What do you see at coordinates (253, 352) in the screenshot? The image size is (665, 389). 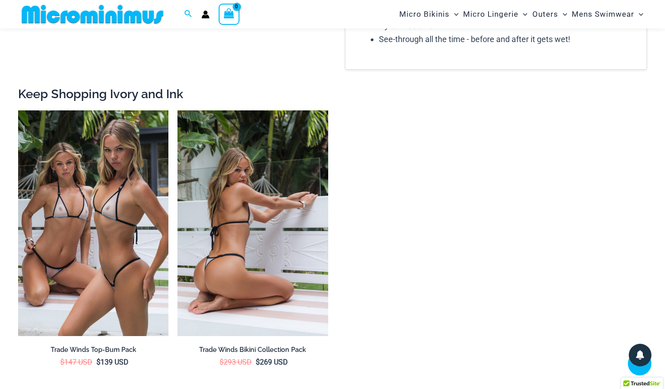 I see `a: Trade Winds Bikini Collection Pack` at bounding box center [253, 352].